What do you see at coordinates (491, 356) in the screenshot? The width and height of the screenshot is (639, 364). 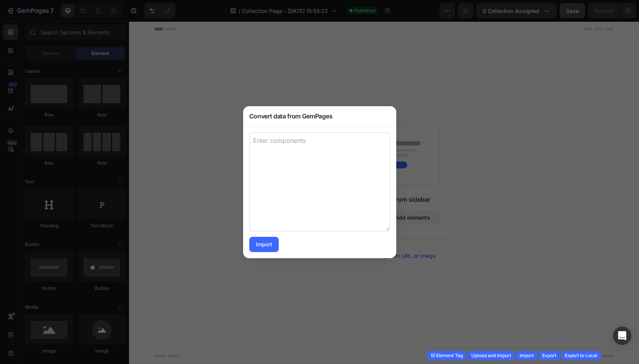 I see `button: Upload and import` at bounding box center [491, 356].